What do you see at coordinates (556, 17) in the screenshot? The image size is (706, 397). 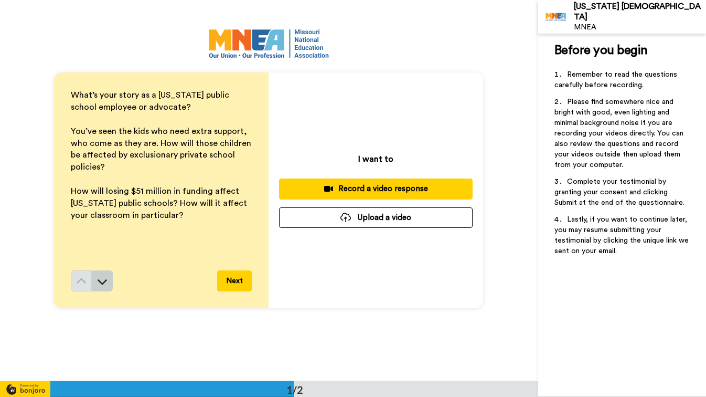 I see `img: Profile Image` at bounding box center [556, 17].